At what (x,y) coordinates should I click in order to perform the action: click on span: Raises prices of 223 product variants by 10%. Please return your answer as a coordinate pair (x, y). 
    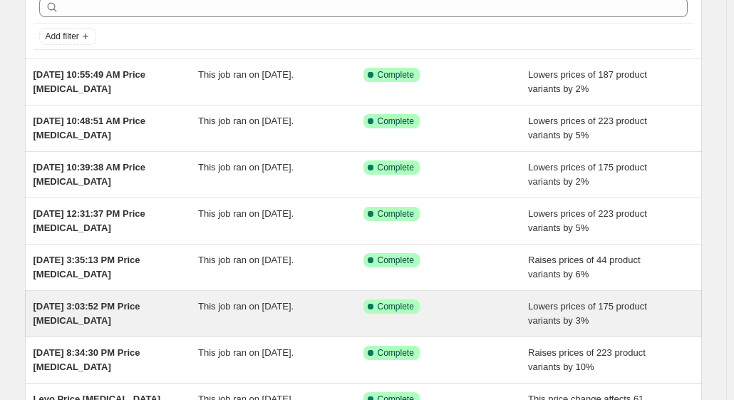
    Looking at the image, I should click on (587, 359).